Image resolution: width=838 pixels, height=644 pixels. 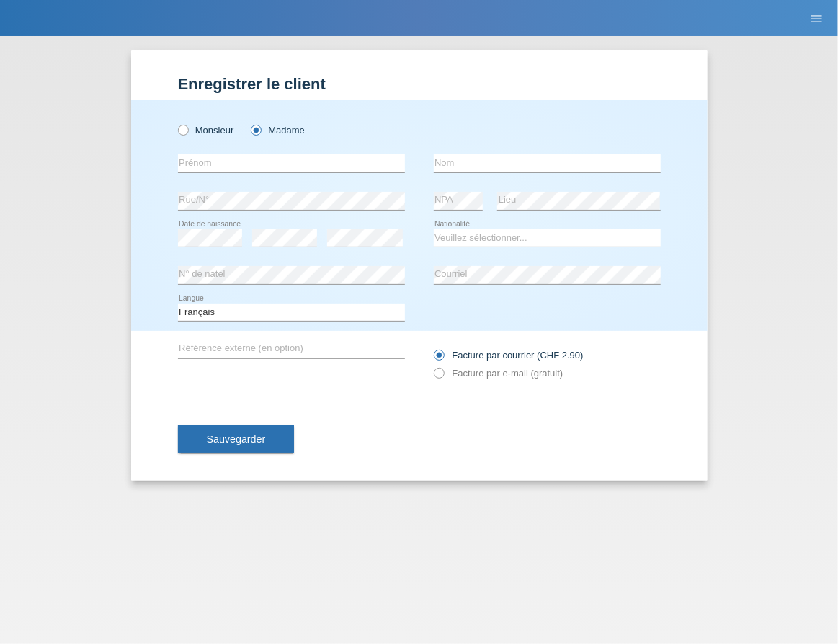 What do you see at coordinates (277, 130) in the screenshot?
I see `label: Madame` at bounding box center [277, 130].